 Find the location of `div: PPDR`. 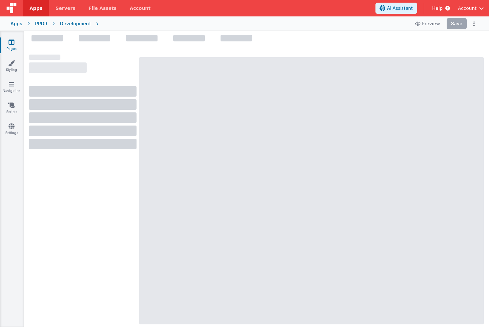

div: PPDR is located at coordinates (41, 24).